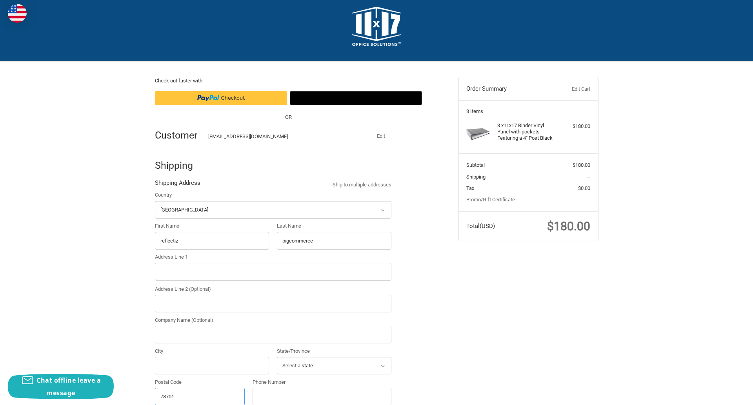 The height and width of the screenshot is (405, 753). Describe the element at coordinates (470, 188) in the screenshot. I see `span: Tax` at that location.